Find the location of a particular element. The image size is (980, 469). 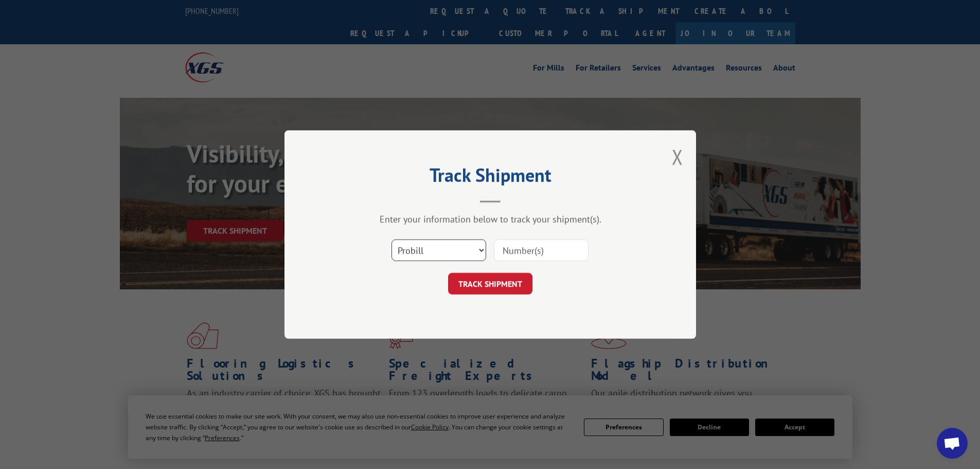

button: Close modal is located at coordinates (677, 157).